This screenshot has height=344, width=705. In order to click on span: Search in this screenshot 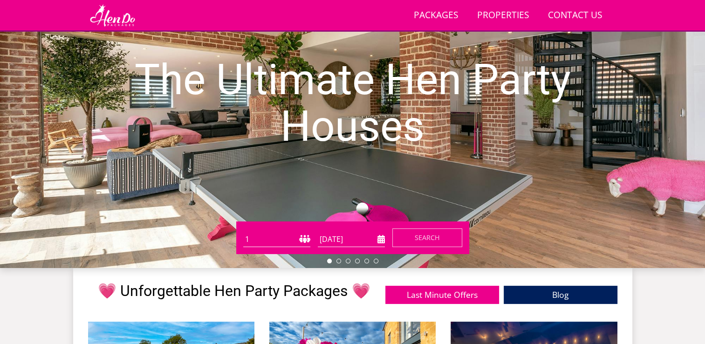, I will do `click(427, 237)`.